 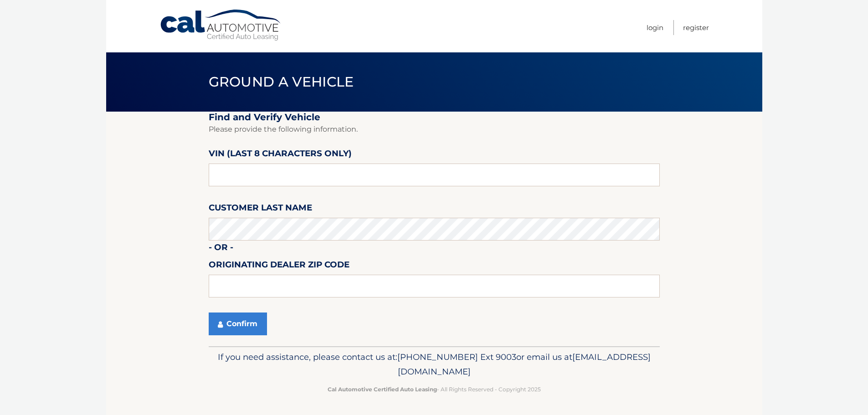 What do you see at coordinates (434, 364) in the screenshot?
I see `p: If you need assistance, please contact us at: or email us at` at bounding box center [434, 364].